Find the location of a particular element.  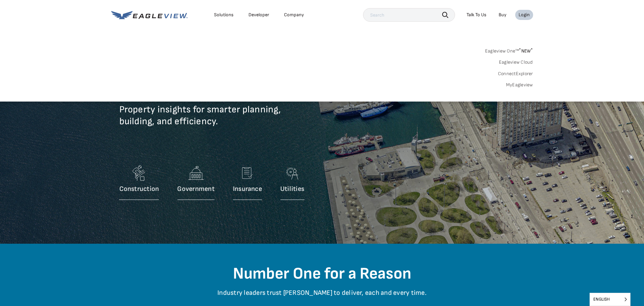

a: Eagleview One™*NEW* is located at coordinates (509, 50).